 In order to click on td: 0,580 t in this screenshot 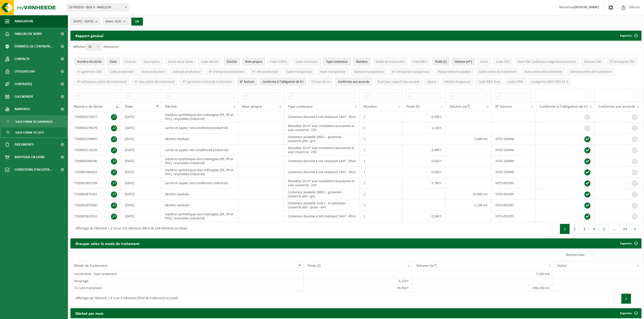, I will do `click(424, 217)`.